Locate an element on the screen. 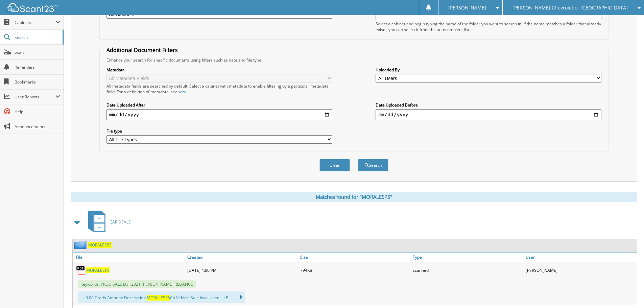  input: start is located at coordinates (219, 115).